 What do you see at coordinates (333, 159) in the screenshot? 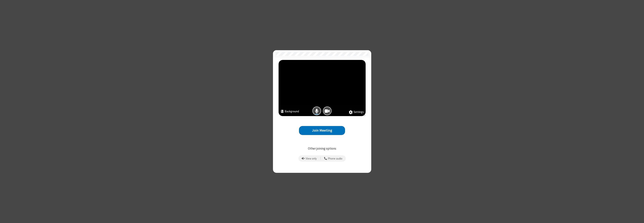
I see `button: Use your phone for mic and speaker while you view the meeting on this device.` at bounding box center [333, 159].